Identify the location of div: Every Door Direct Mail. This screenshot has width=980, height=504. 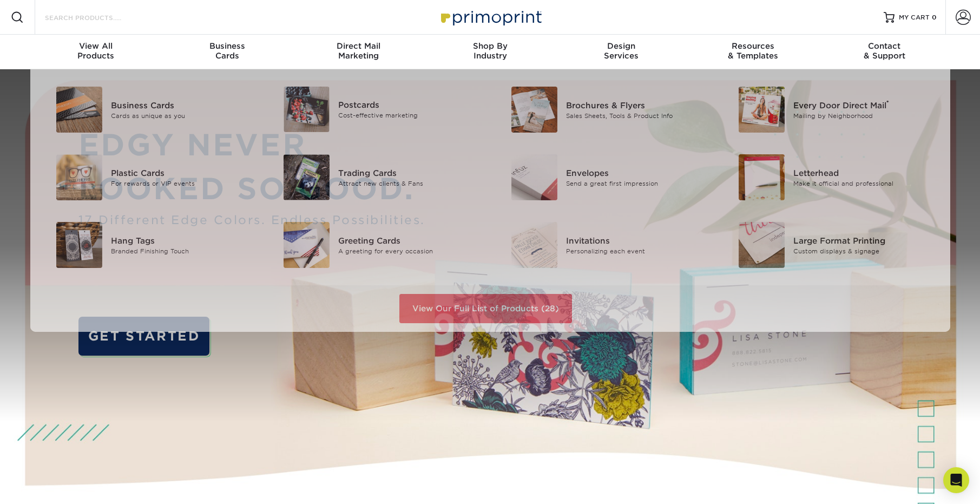
(864, 105).